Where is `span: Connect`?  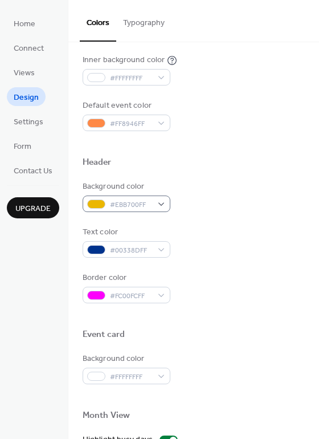 span: Connect is located at coordinates (29, 48).